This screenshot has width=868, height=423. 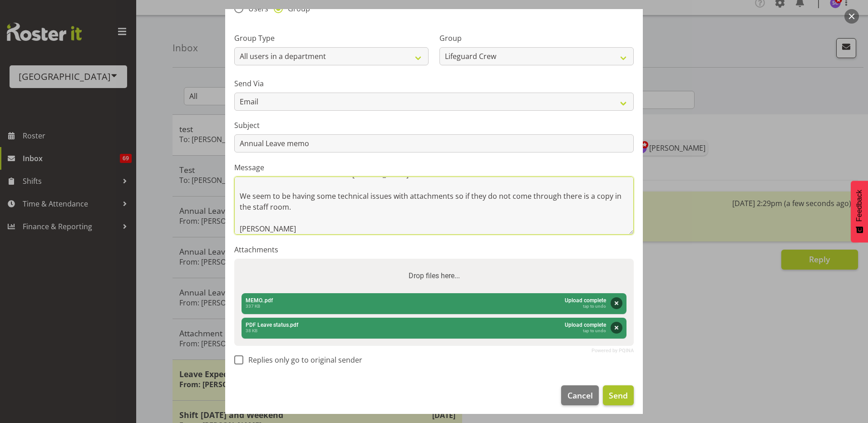 What do you see at coordinates (579, 395) in the screenshot?
I see `button: Cancel` at bounding box center [579, 395].